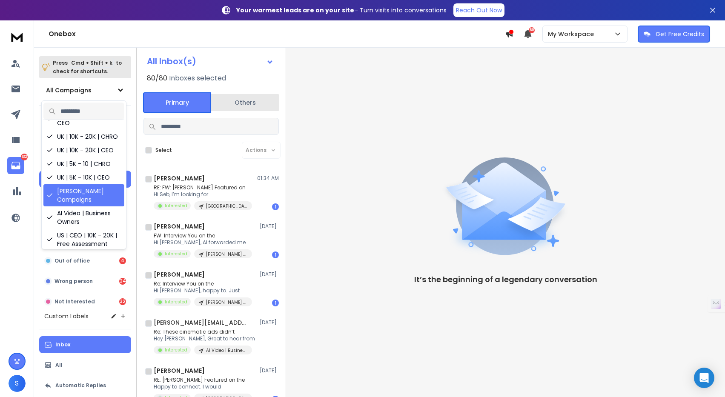  Describe the element at coordinates (704, 378) in the screenshot. I see `div: Open Intercom Messenger` at that location.